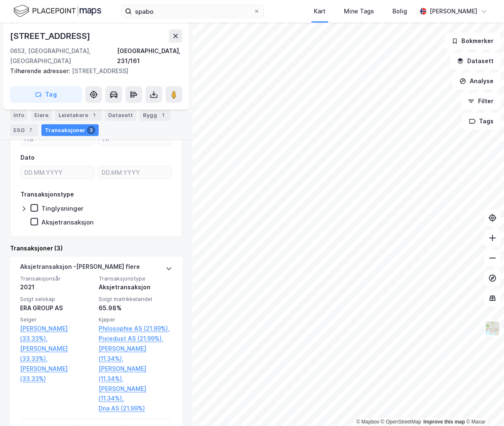 Image resolution: width=504 pixels, height=426 pixels. What do you see at coordinates (359, 11) in the screenshot?
I see `div: Mine Tags` at bounding box center [359, 11].